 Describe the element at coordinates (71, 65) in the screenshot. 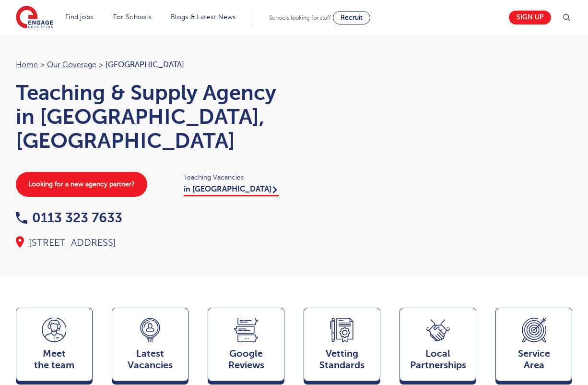

I see `a: Our coverage` at that location.